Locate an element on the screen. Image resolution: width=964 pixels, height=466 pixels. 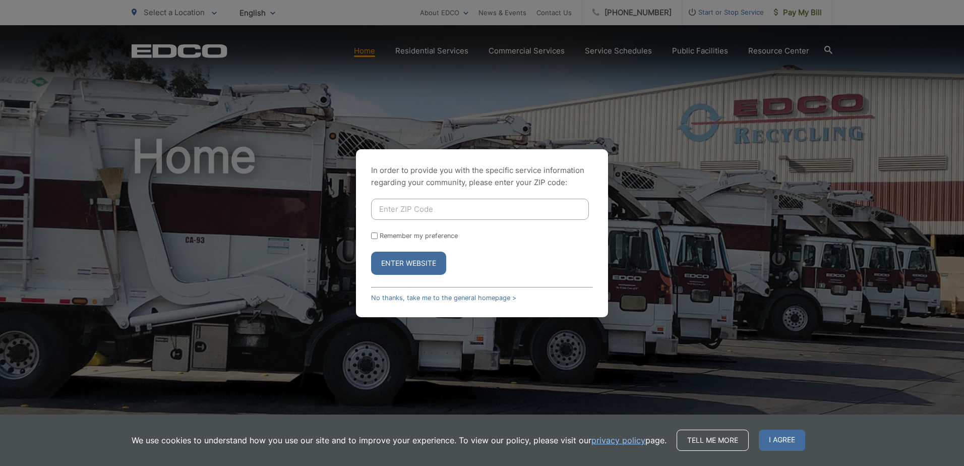
p: We use cookies to understand how you use our site and to improve your experience. To view our pol... is located at coordinates (399, 440).